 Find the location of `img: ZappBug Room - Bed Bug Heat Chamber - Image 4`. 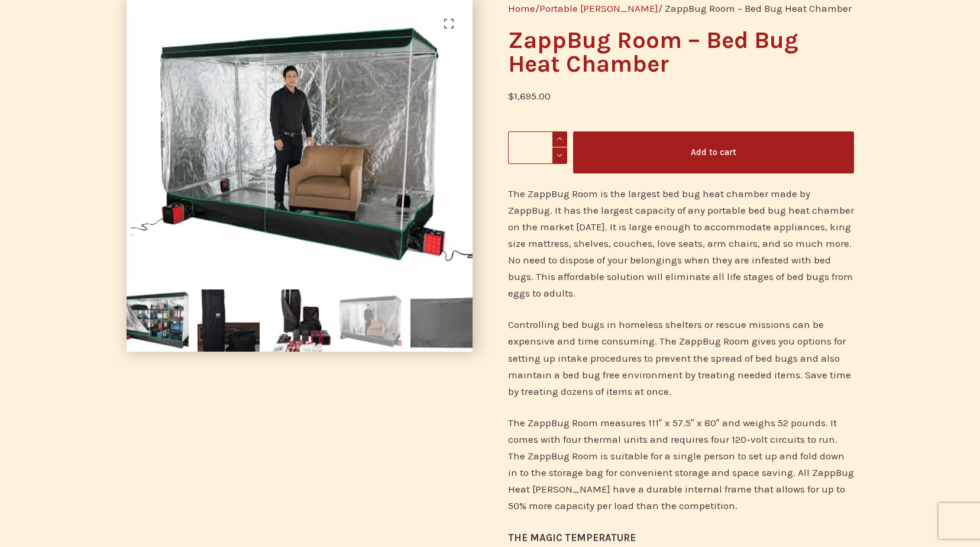

img: ZappBug Room - Bed Bug Heat Chamber - Image 4 is located at coordinates (370, 320).